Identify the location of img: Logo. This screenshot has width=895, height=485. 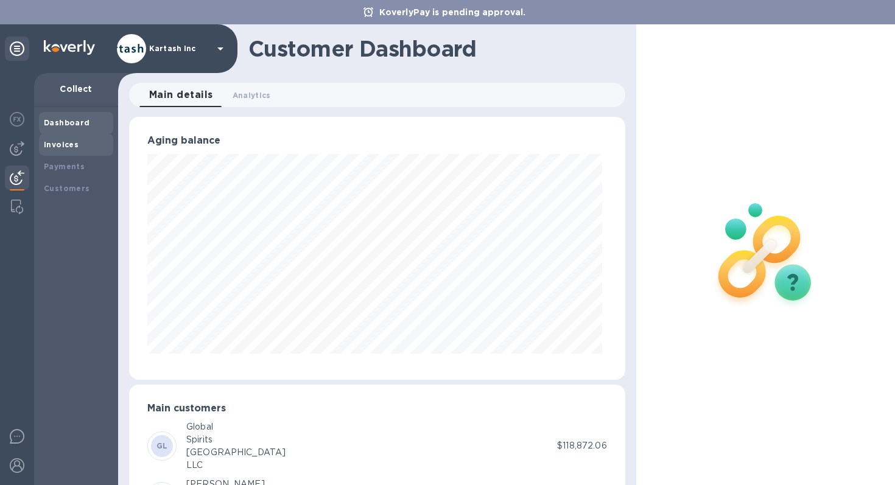
(69, 47).